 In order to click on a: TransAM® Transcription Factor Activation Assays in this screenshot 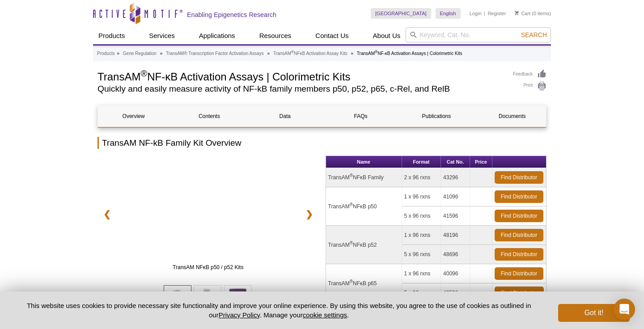, I will do `click(215, 54)`.